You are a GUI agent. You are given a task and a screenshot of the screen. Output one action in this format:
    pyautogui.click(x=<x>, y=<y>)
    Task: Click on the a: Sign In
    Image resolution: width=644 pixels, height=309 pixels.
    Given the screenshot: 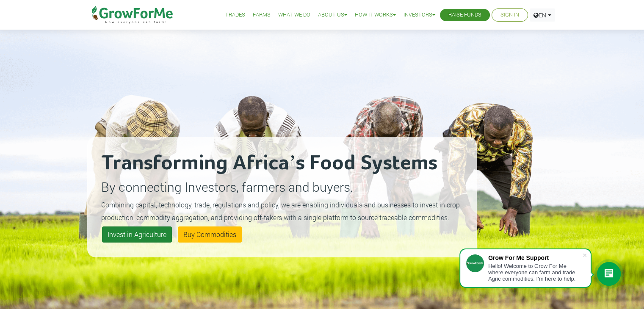 What is the action you would take?
    pyautogui.click(x=510, y=15)
    